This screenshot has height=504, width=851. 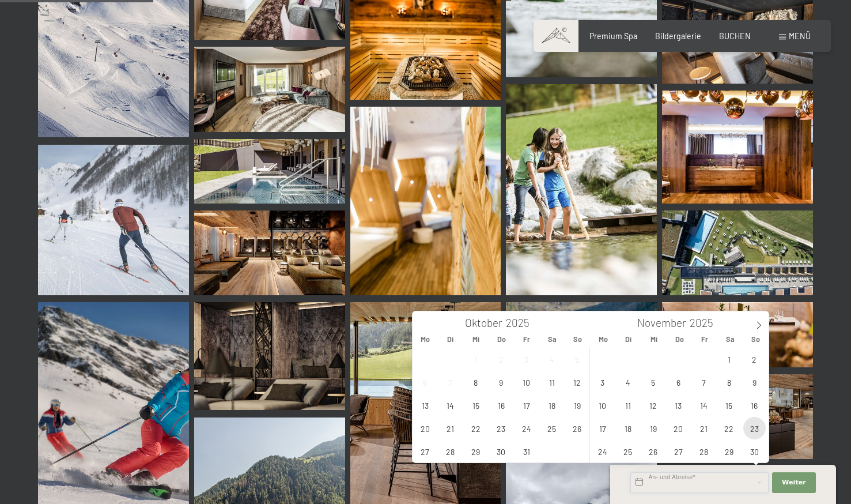 What do you see at coordinates (678, 404) in the screenshot?
I see `span: November 13, 2025` at bounding box center [678, 404].